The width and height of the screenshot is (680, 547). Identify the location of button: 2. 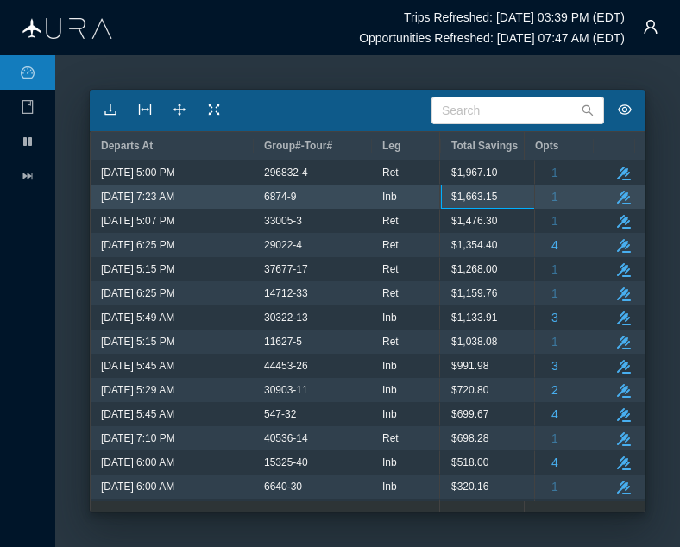
(555, 390).